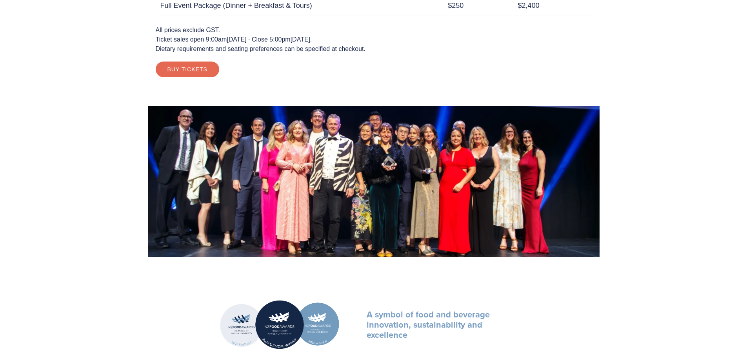  What do you see at coordinates (187, 69) in the screenshot?
I see `a: Buy Tickets` at bounding box center [187, 69].